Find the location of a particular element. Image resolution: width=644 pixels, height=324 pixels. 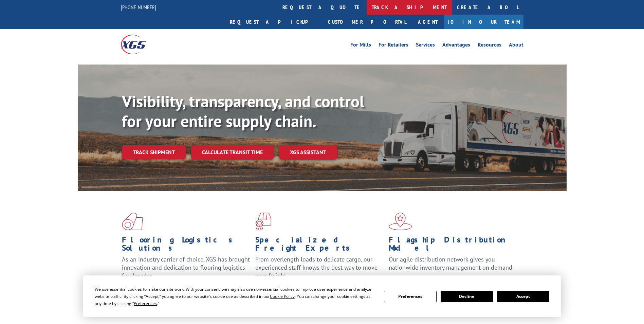

img: xgs-icon-total-supply-chain-intelligence-red is located at coordinates (132, 221).